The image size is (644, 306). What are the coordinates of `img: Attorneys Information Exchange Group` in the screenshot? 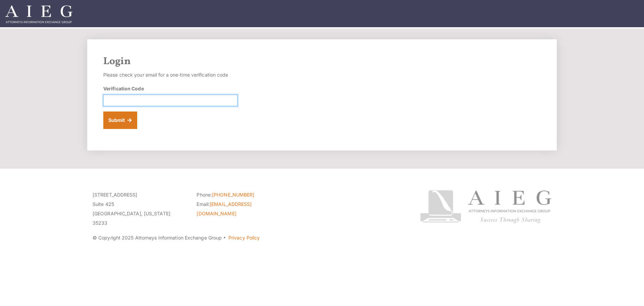 It's located at (39, 14).